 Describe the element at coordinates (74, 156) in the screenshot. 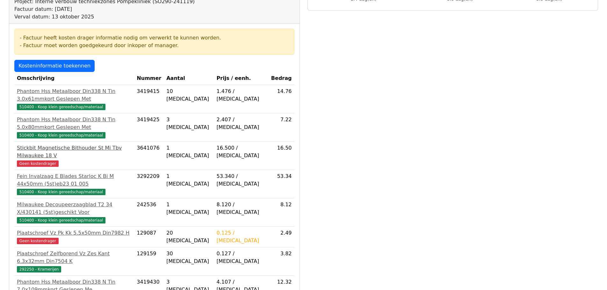

I see `a: Stickbit Magnetische Bithouder St Mi Tbv Milwaukee 18 VGeen kostendrager` at that location.